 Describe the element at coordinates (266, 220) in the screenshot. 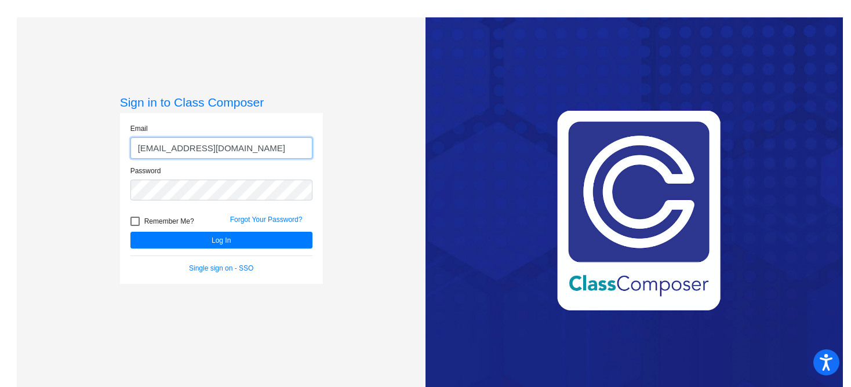

I see `a: Forgot Your Password?` at that location.